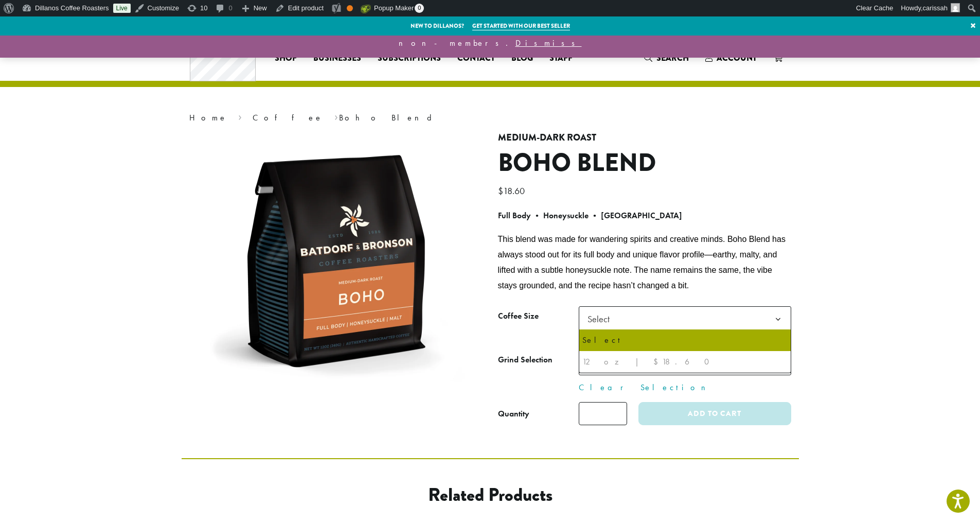 The width and height of the screenshot is (980, 523). What do you see at coordinates (561, 58) in the screenshot?
I see `a: Staff` at bounding box center [561, 58].